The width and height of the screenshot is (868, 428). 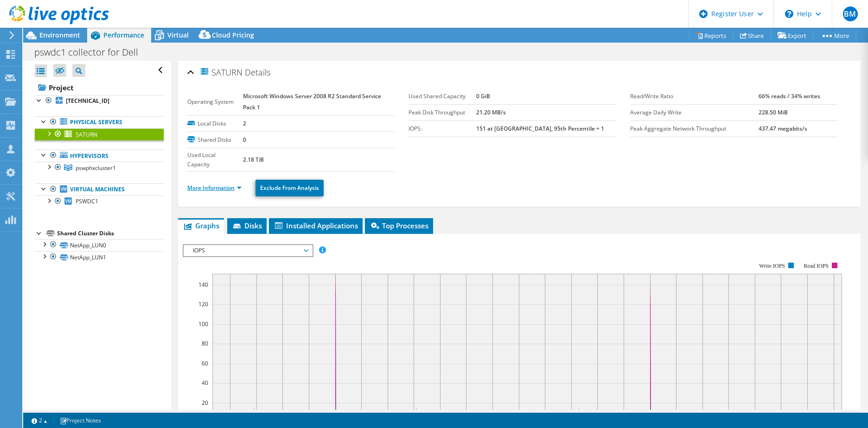 I want to click on span: BM, so click(x=850, y=14).